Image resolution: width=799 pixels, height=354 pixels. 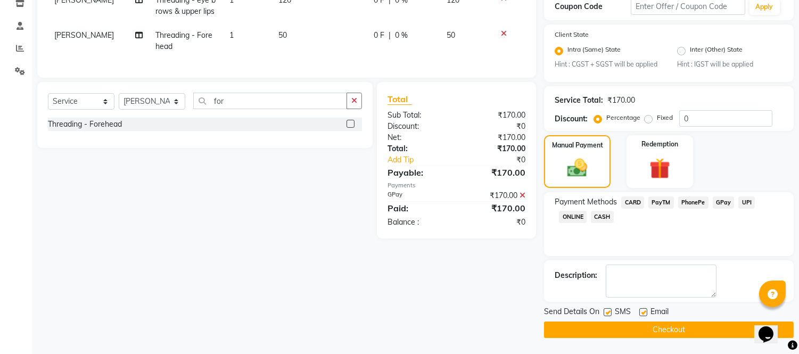 I want to click on div: GPay, so click(x=418, y=195).